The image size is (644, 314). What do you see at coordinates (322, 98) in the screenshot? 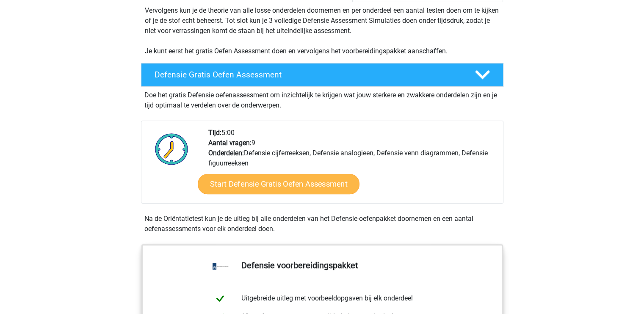
I see `div: Doe het gratis Defensie oefenassessment om inzichtelijk te krijgen wat jouw sterkere en zwakkere ...` at bounding box center [322, 98].